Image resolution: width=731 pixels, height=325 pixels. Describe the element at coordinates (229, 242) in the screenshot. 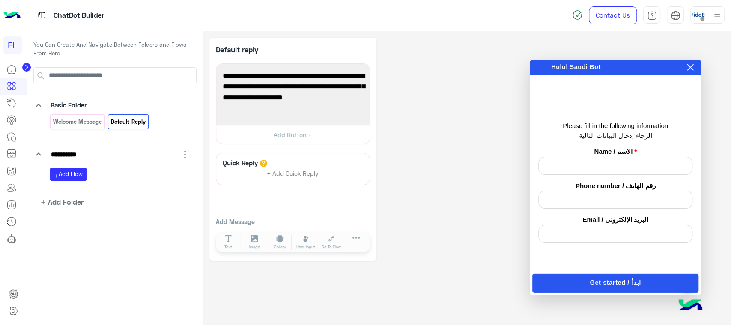

I see `button: Text` at that location.